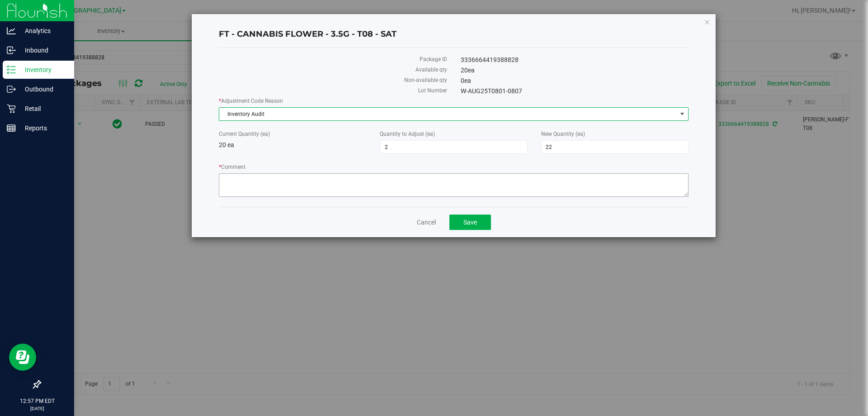 The image size is (868, 416). I want to click on label: Package ID, so click(332, 59).